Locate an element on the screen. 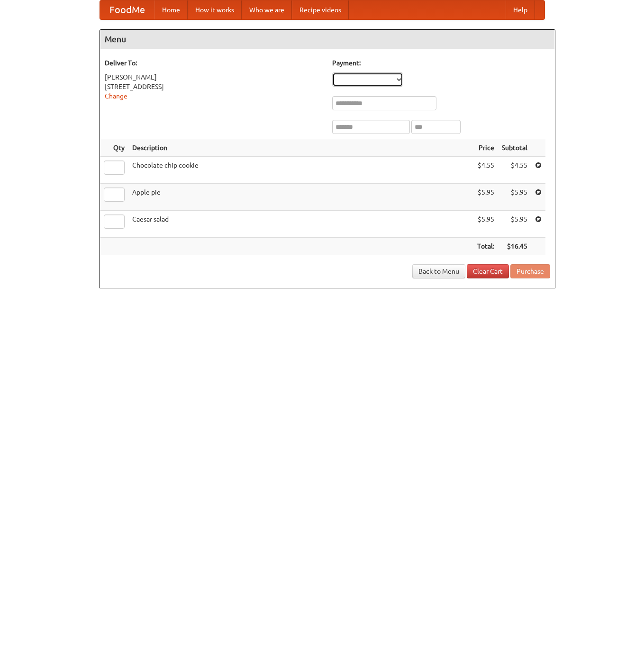 This screenshot has width=644, height=670. th: Total: is located at coordinates (485, 246).